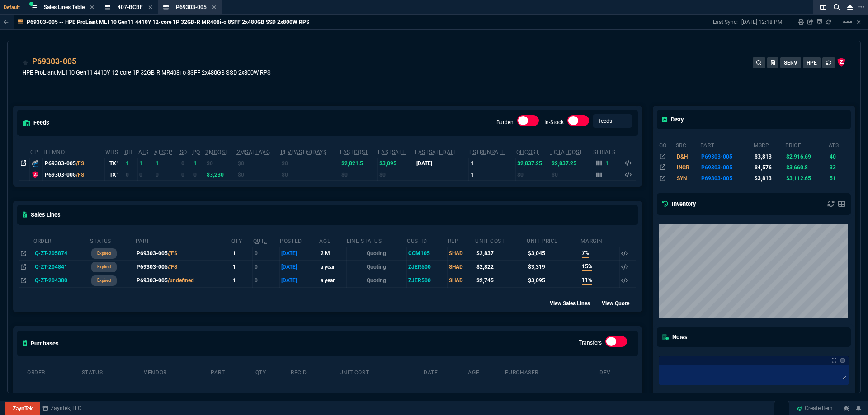  Describe the element at coordinates (392, 152) in the screenshot. I see `abbr: The last SO Inv price. No time limit. (ignore zeros)` at that location.